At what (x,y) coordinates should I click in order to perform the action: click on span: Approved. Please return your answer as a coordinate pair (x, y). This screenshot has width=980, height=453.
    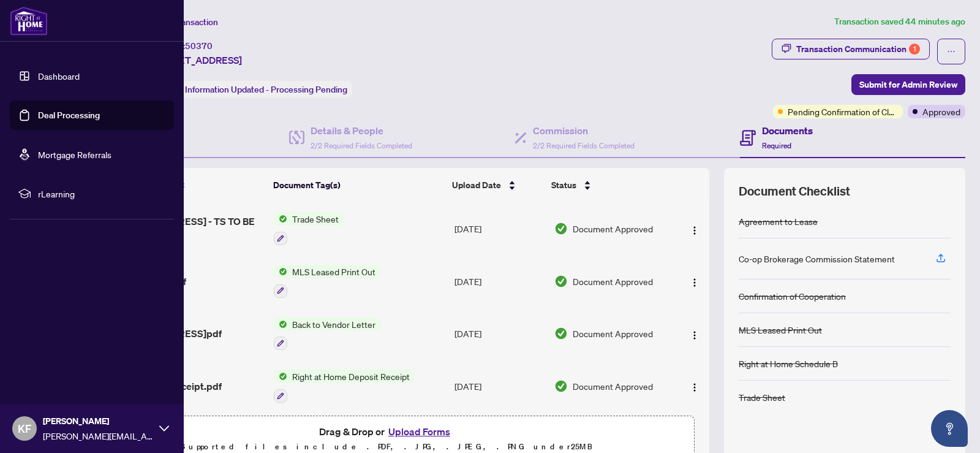
    Looking at the image, I should click on (941, 112).